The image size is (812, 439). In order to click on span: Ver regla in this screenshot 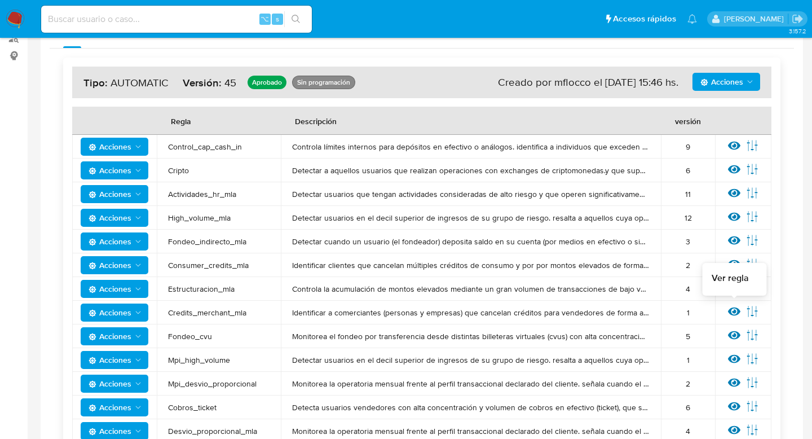, I will do `click(730, 278)`.